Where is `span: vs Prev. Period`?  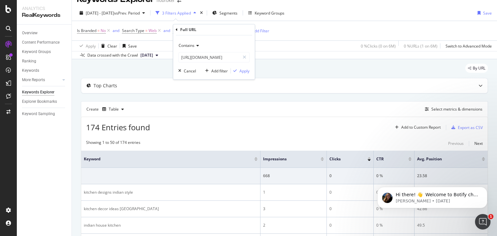
span: vs Prev. Period is located at coordinates (127, 13).